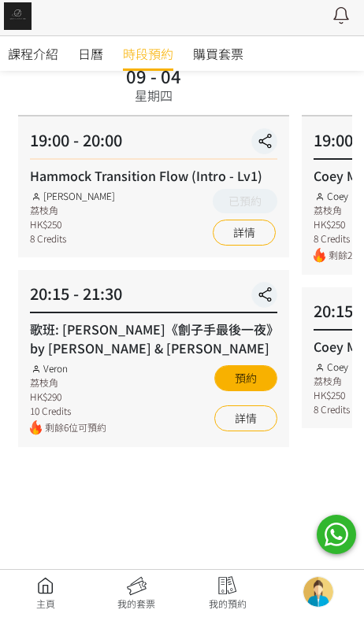 Image resolution: width=364 pixels, height=621 pixels. I want to click on span: 剩餘6位可預約, so click(76, 432).